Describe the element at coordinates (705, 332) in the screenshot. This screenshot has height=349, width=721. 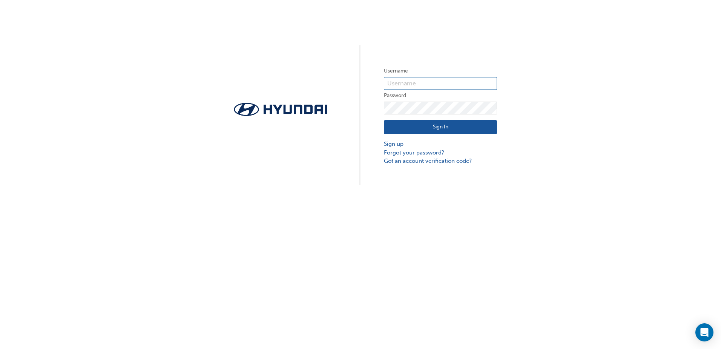
I see `div: Open Intercom Messenger` at that location.